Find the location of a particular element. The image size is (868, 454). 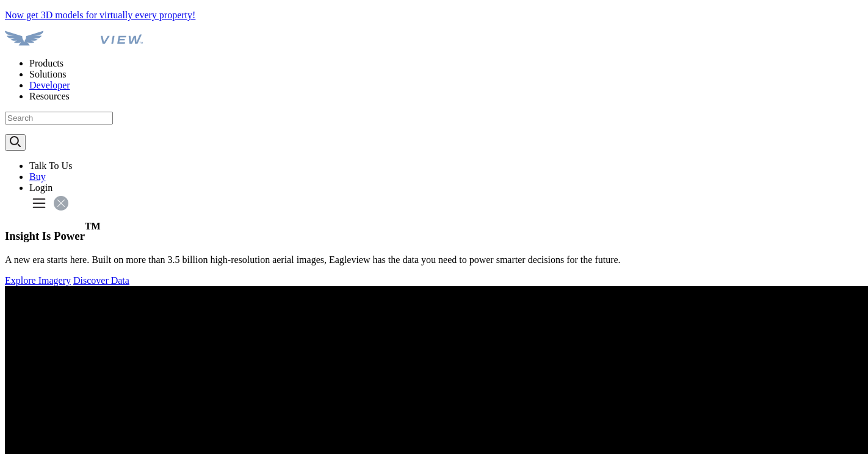

div: Solutions is located at coordinates (446, 74).